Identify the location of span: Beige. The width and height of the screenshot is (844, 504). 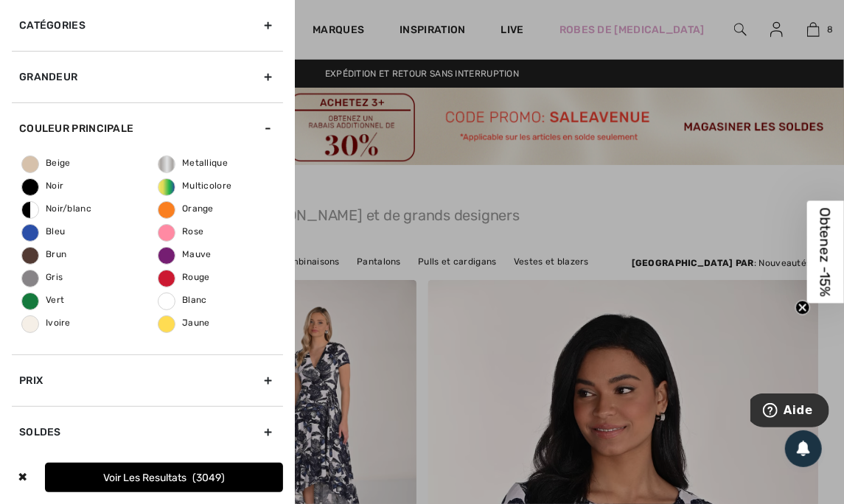
(47, 163).